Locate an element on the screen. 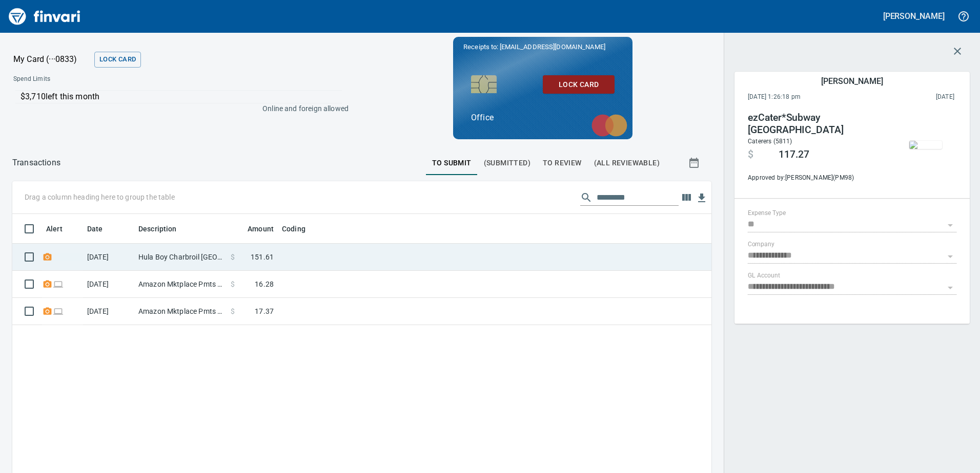  img: mastercard.svg is located at coordinates (609, 126).